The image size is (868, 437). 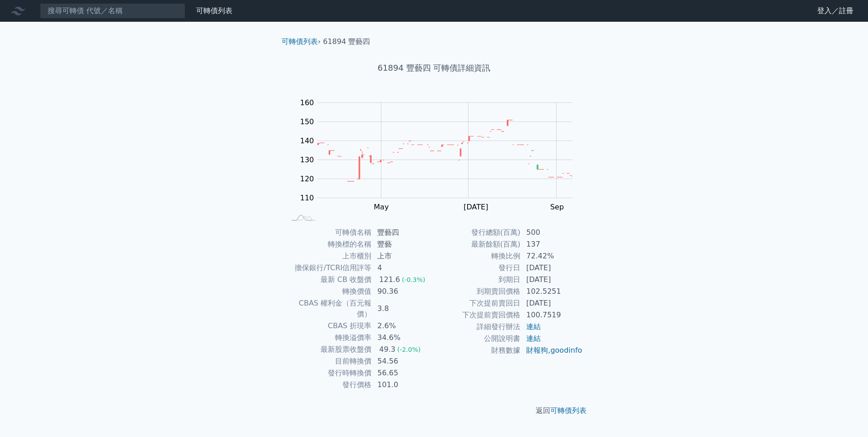 I want to click on td: 可轉債名稱, so click(x=328, y=232).